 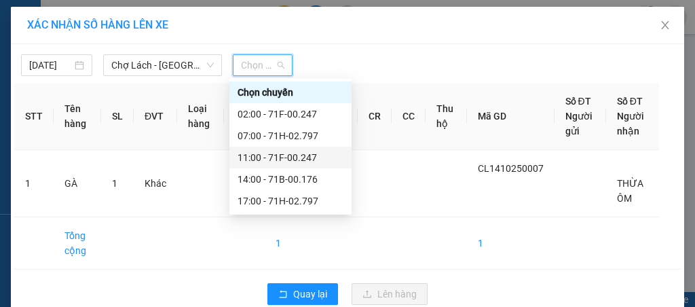 I want to click on td: GÀ, so click(x=77, y=183).